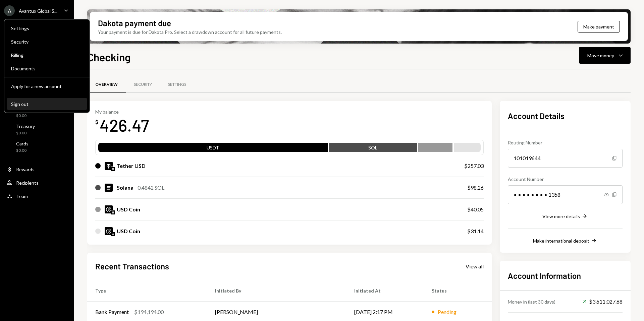  I want to click on a: Overview, so click(106, 85).